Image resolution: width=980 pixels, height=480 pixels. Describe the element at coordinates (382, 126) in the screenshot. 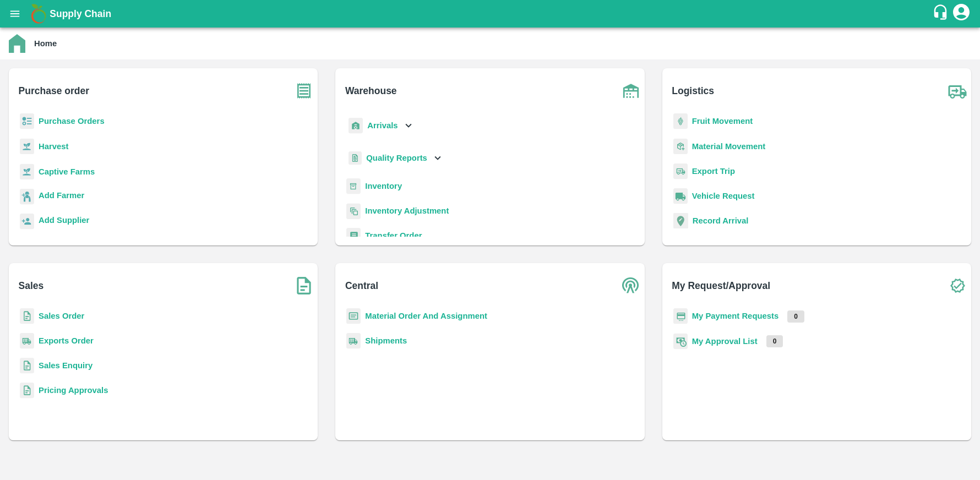

I see `b: Arrivals` at that location.